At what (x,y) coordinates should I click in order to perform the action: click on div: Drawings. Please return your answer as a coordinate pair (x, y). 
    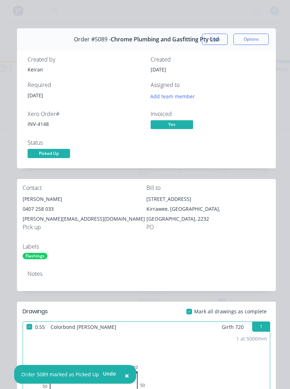
    Looking at the image, I should click on (35, 312).